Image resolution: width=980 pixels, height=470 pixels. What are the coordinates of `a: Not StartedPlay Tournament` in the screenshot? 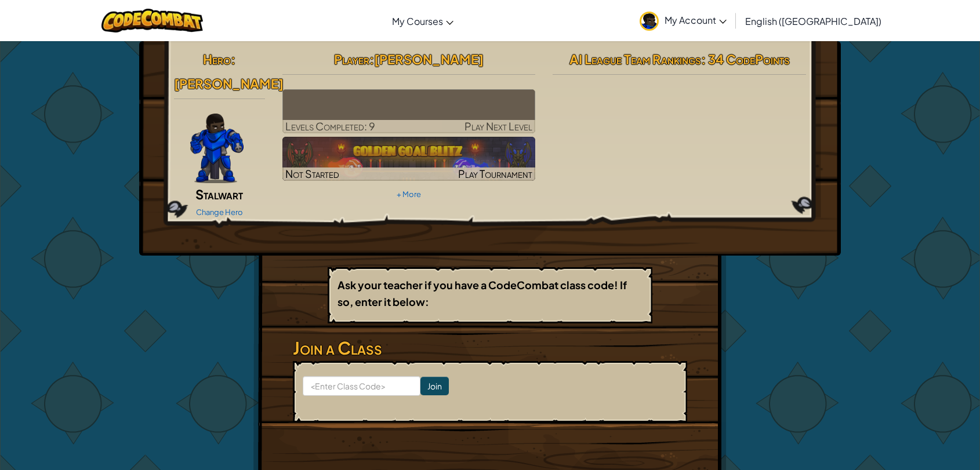 It's located at (409, 159).